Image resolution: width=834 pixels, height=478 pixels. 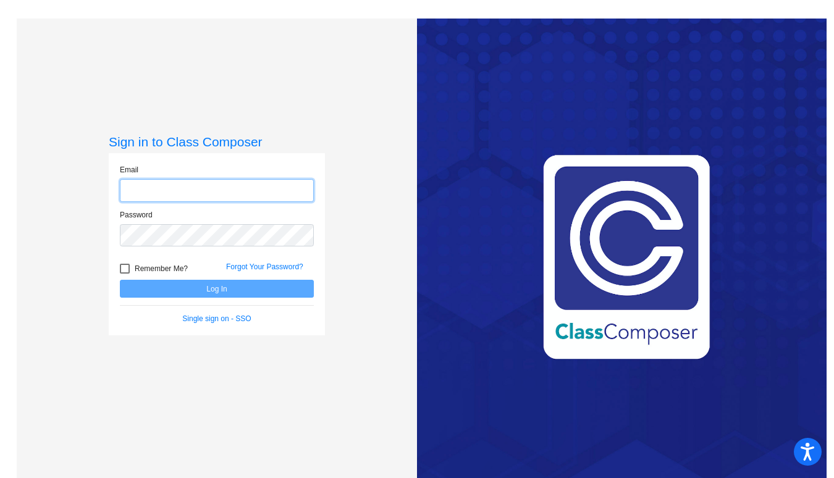 I want to click on label: Password, so click(x=136, y=215).